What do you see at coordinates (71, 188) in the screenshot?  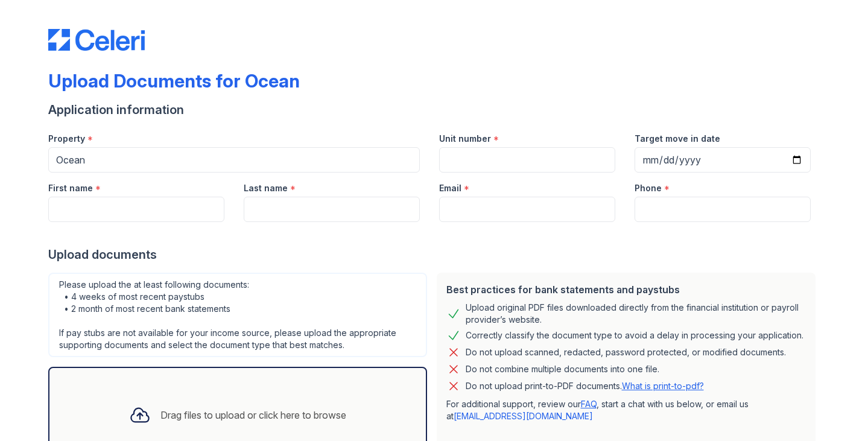 I see `label: First name` at bounding box center [71, 188].